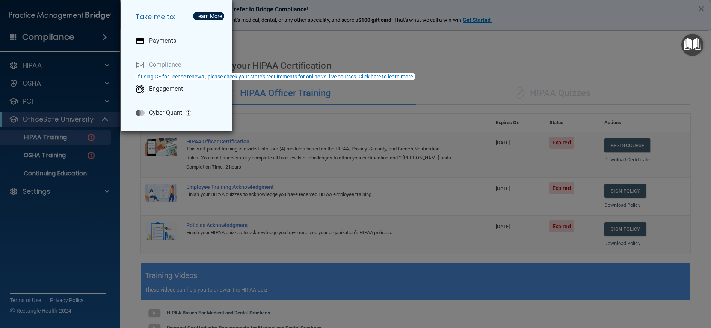 The height and width of the screenshot is (328, 711). I want to click on a: Compliance, so click(178, 65).